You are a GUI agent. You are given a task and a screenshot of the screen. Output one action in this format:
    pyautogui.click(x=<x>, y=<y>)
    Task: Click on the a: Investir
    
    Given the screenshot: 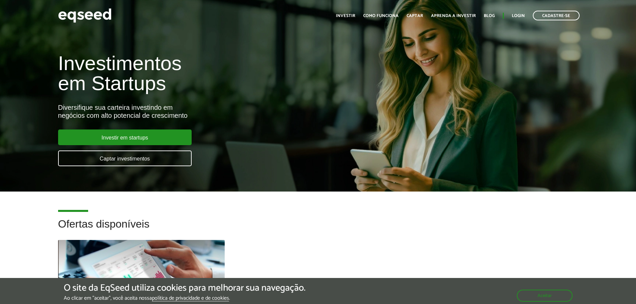 What is the action you would take?
    pyautogui.click(x=346, y=16)
    